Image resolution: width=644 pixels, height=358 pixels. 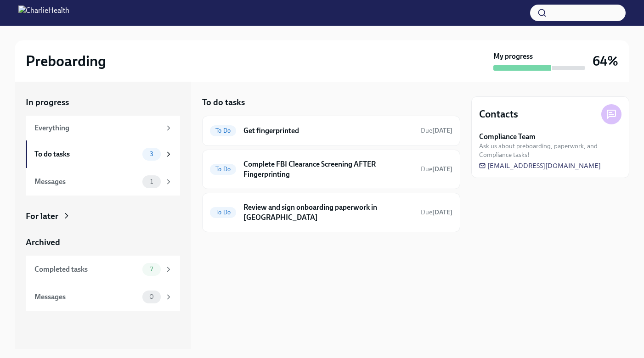 What do you see at coordinates (103, 102) in the screenshot?
I see `a: In progress` at bounding box center [103, 102].